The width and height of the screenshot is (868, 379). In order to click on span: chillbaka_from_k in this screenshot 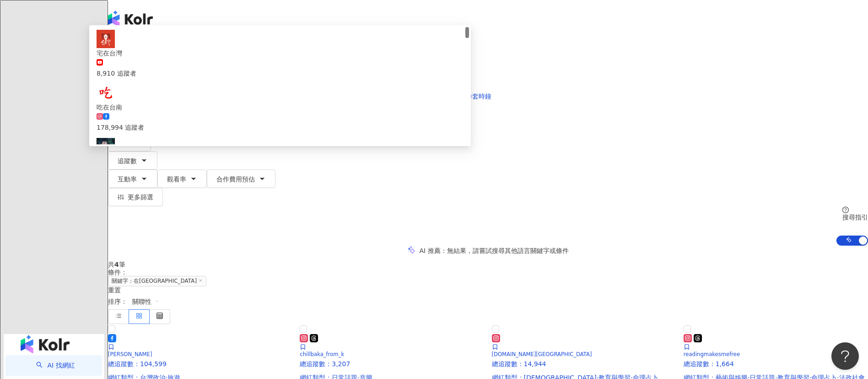, I will do `click(322, 354)`.